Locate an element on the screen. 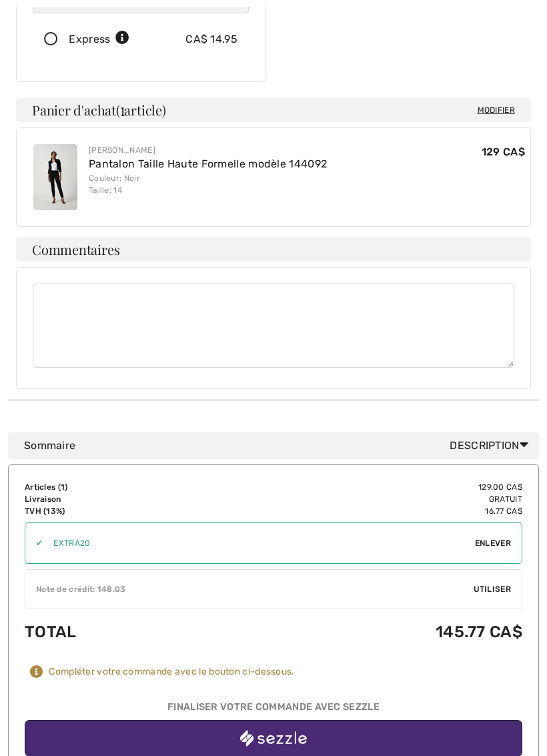 Image resolution: width=547 pixels, height=756 pixels. input: Code promo is located at coordinates (259, 543).